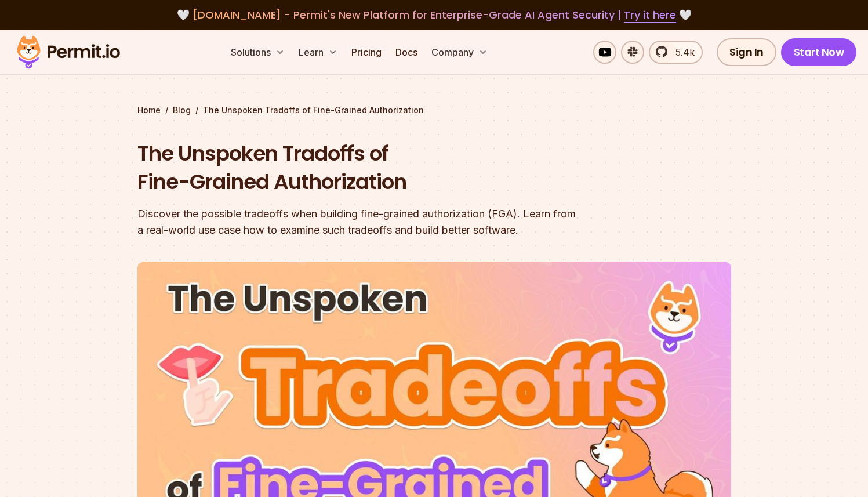 This screenshot has height=497, width=868. What do you see at coordinates (747, 52) in the screenshot?
I see `a: Sign In` at bounding box center [747, 52].